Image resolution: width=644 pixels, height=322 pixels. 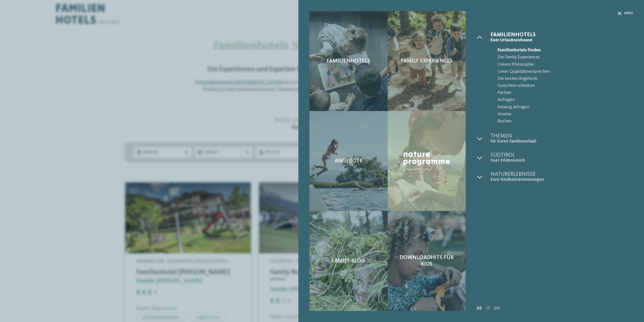 I want to click on span: Menü, so click(x=629, y=13).